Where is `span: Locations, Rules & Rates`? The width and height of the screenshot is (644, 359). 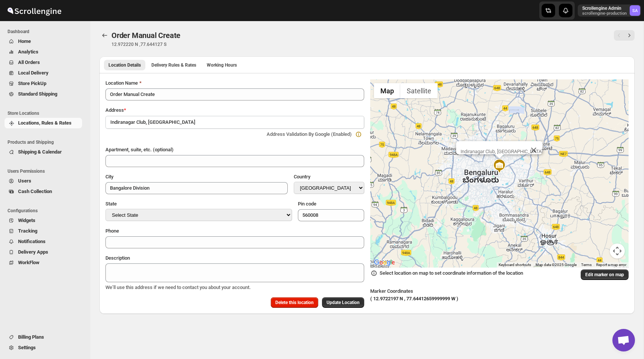
span: Locations, Rules & Rates is located at coordinates (45, 123).